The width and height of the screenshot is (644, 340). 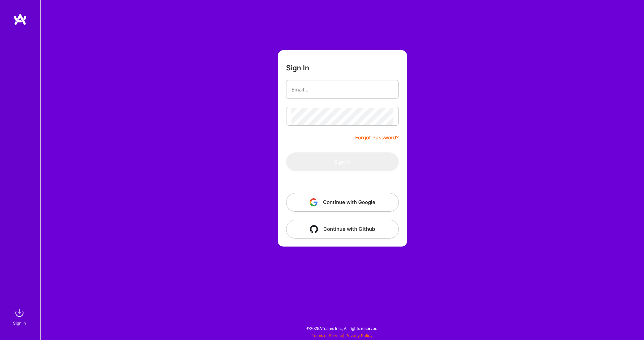 What do you see at coordinates (20, 20) in the screenshot?
I see `img: logo` at bounding box center [20, 20].